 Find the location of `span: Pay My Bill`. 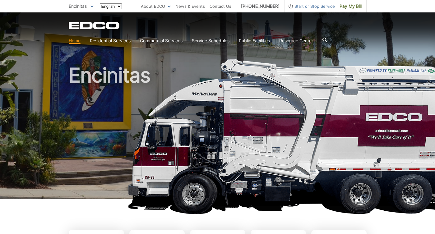

span: Pay My Bill is located at coordinates (350, 6).